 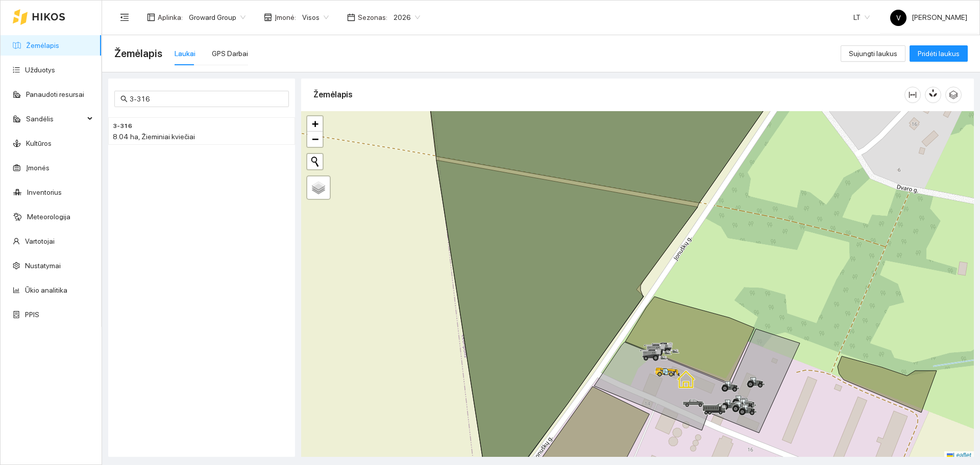 What do you see at coordinates (55, 95) in the screenshot?
I see `a: Panaudoti resursai` at bounding box center [55, 95].